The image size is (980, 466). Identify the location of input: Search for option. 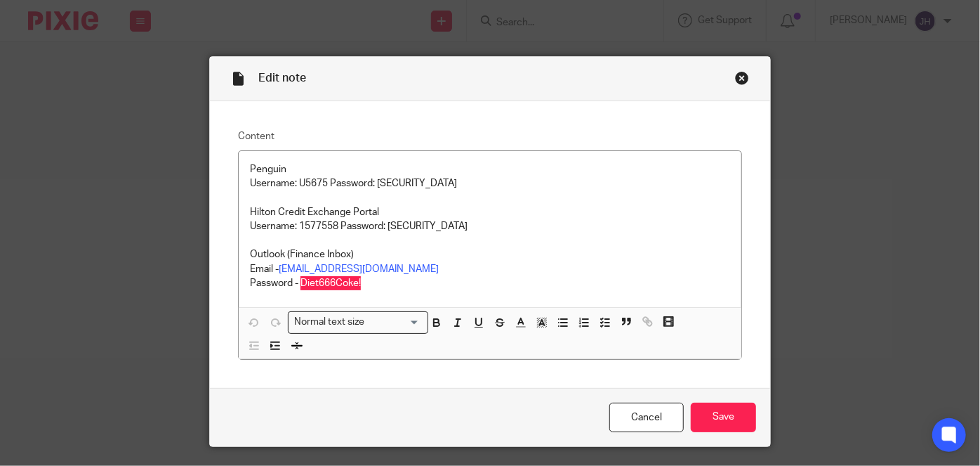
(395, 322).